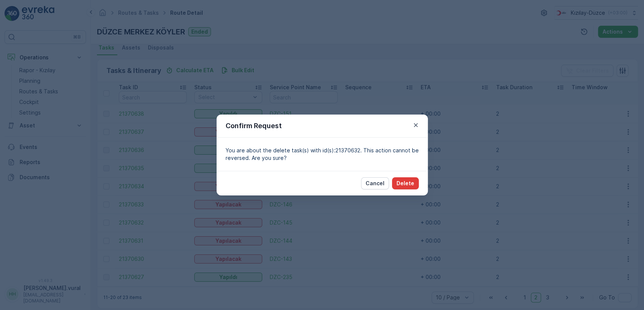  I want to click on p: Confirm Request, so click(253, 125).